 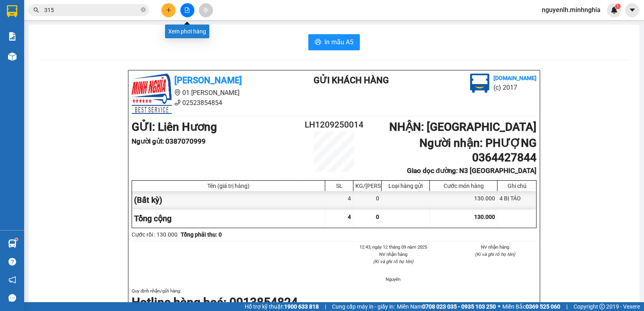 What do you see at coordinates (464, 200) in the screenshot?
I see `div: 130.000` at bounding box center [464, 200].